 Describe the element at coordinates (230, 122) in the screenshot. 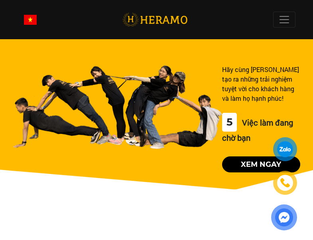

I see `div: 5` at that location.